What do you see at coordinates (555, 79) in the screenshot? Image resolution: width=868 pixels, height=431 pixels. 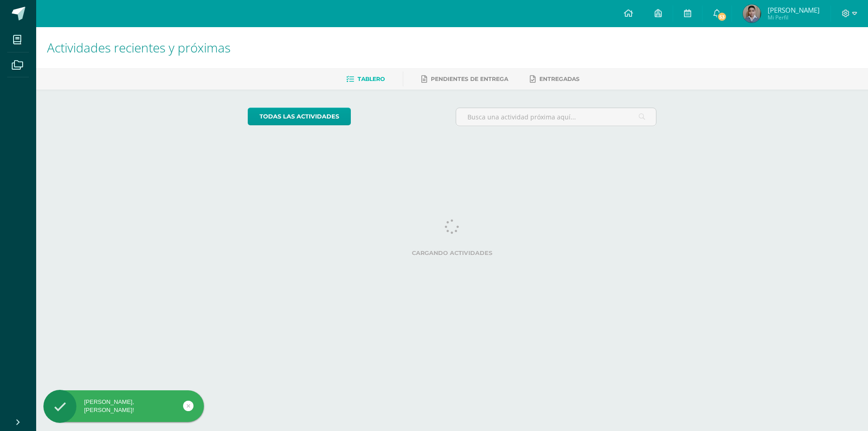 I see `a: Entregadas` at bounding box center [555, 79].